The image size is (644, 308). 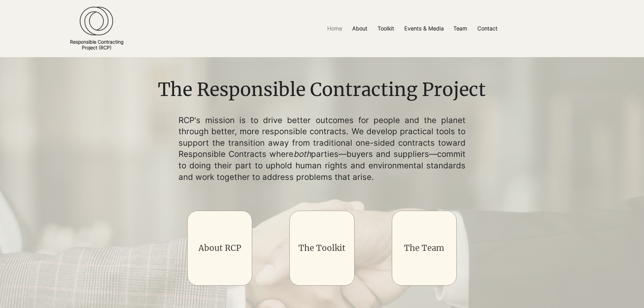 What do you see at coordinates (385, 28) in the screenshot?
I see `p: Toolkit` at bounding box center [385, 28].